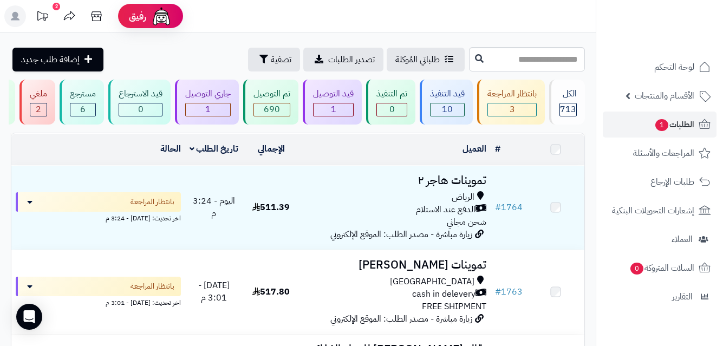  I want to click on span: 6, so click(83, 109).